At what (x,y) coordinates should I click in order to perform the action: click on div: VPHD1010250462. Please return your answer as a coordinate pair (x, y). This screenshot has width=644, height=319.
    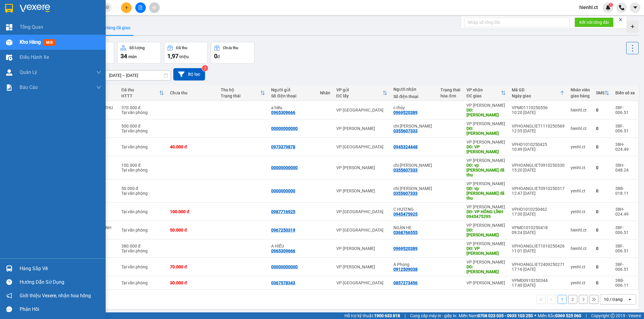
    Looking at the image, I should click on (538, 209).